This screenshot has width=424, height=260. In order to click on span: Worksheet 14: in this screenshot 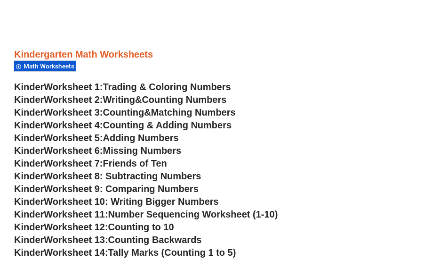, I will do `click(76, 252)`.